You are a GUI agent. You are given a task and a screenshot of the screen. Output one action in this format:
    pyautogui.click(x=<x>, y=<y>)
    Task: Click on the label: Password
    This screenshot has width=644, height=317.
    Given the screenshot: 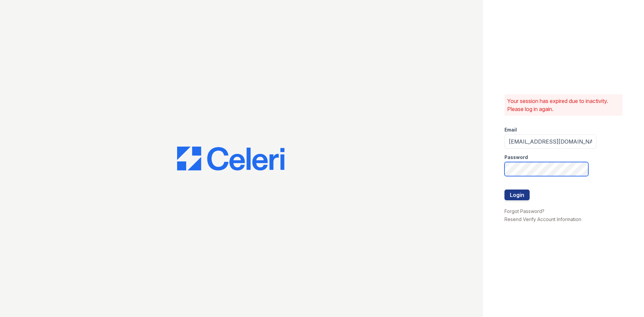 What is the action you would take?
    pyautogui.click(x=516, y=158)
    